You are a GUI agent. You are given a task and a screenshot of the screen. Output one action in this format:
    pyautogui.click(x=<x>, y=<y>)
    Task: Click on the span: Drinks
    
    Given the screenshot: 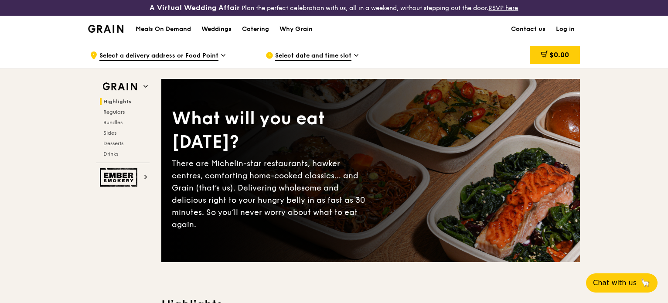 What is the action you would take?
    pyautogui.click(x=111, y=154)
    